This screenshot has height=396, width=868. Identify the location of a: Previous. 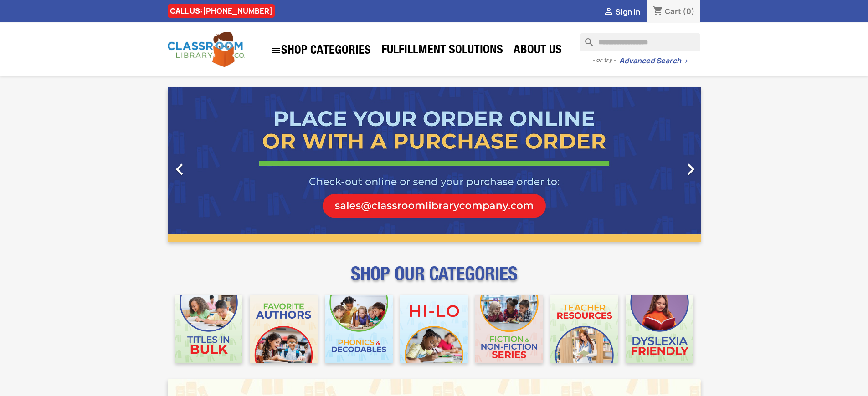
(208, 165).